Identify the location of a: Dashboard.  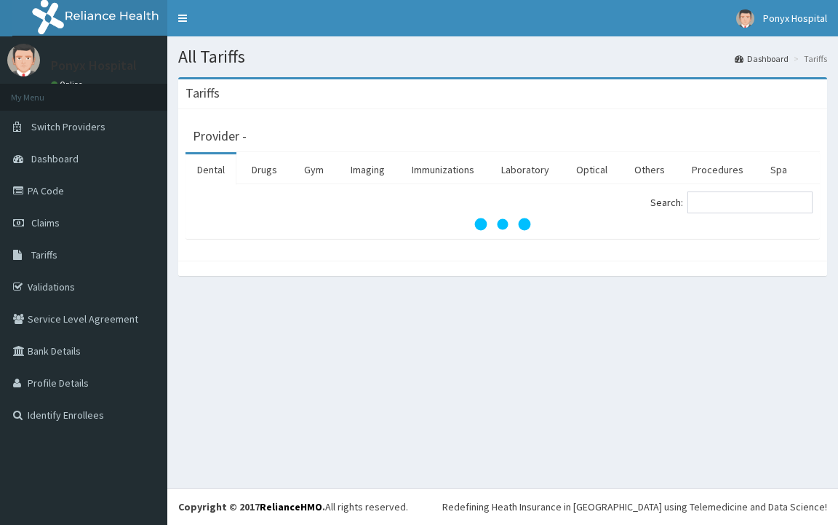
(762, 58).